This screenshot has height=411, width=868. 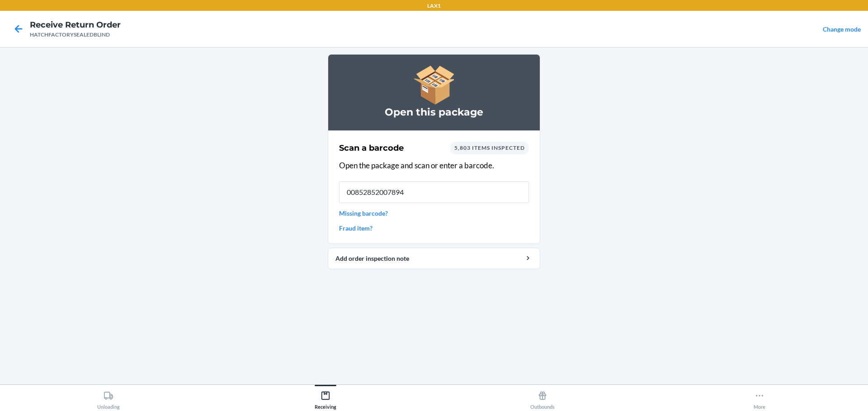 I want to click on h4: Receive Return Order, so click(x=75, y=25).